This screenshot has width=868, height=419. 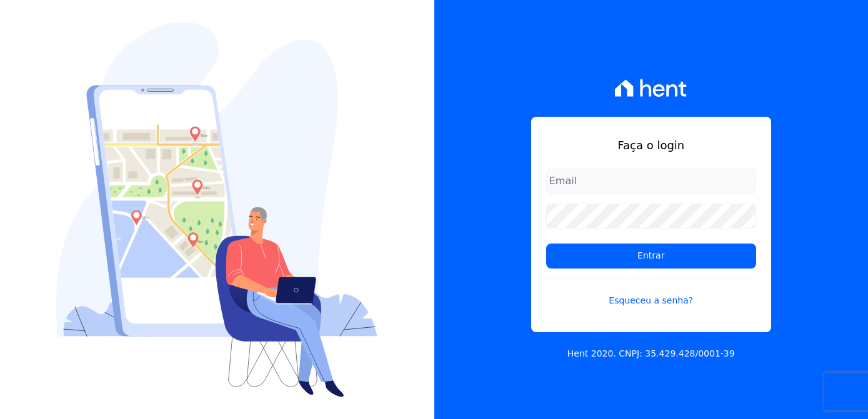 What do you see at coordinates (651, 256) in the screenshot?
I see `input: Entrar` at bounding box center [651, 256].